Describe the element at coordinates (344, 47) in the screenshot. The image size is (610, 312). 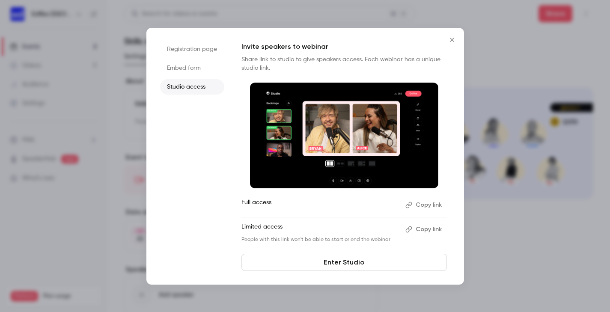
I see `p: Invite speakers to webinar` at that location.